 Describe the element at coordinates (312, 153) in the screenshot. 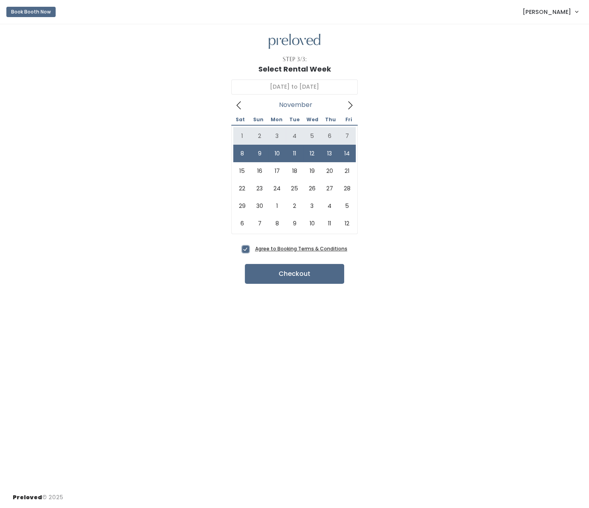

I see `span: November 12, 2025` at that location.